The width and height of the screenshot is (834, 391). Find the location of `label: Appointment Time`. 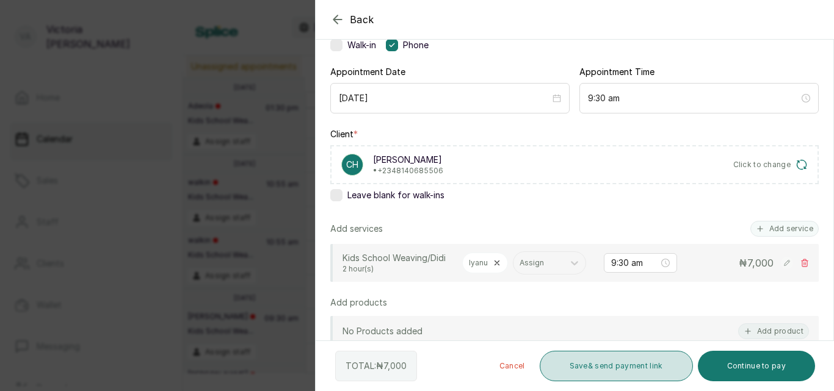

label: Appointment Time is located at coordinates (617, 72).